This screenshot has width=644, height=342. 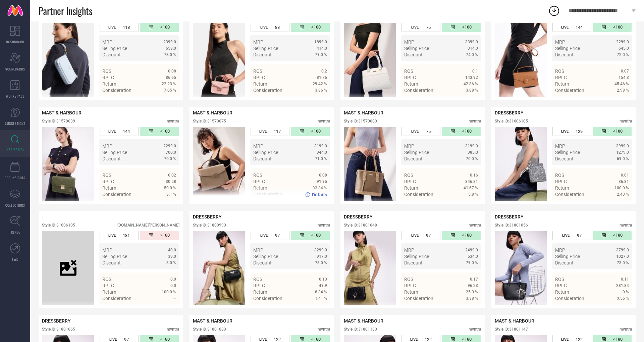 I want to click on span: 143.92, so click(x=471, y=77).